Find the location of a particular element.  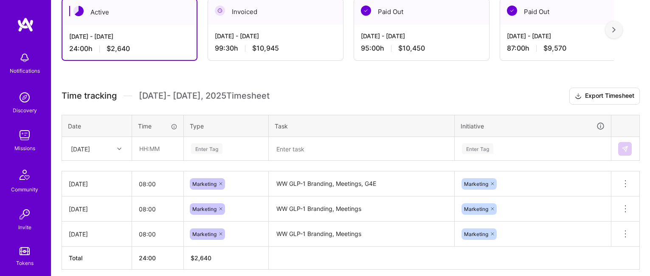

div: Tokens is located at coordinates (25, 262).